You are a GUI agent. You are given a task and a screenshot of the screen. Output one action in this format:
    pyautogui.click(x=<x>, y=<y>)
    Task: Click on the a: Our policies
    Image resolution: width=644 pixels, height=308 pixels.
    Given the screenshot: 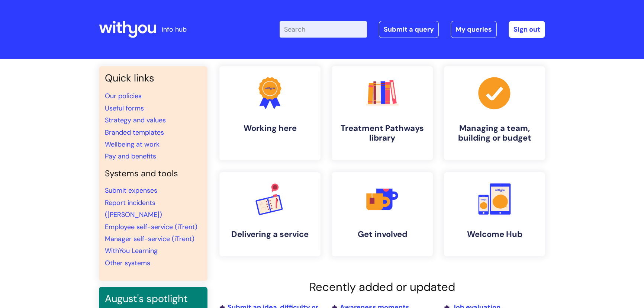 What is the action you would take?
    pyautogui.click(x=123, y=96)
    